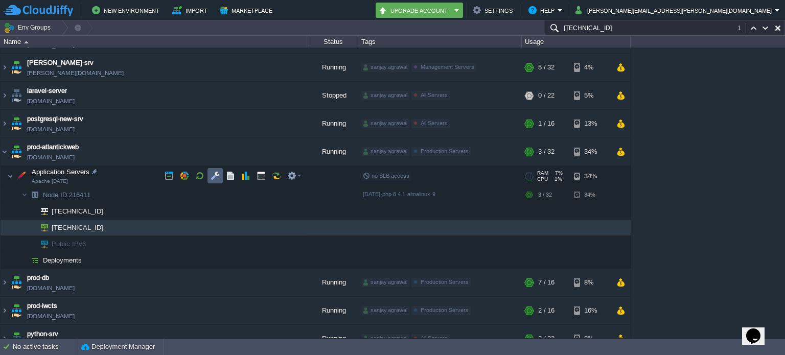  Describe the element at coordinates (55, 119) in the screenshot. I see `span: postgresql-new-srv` at that location.